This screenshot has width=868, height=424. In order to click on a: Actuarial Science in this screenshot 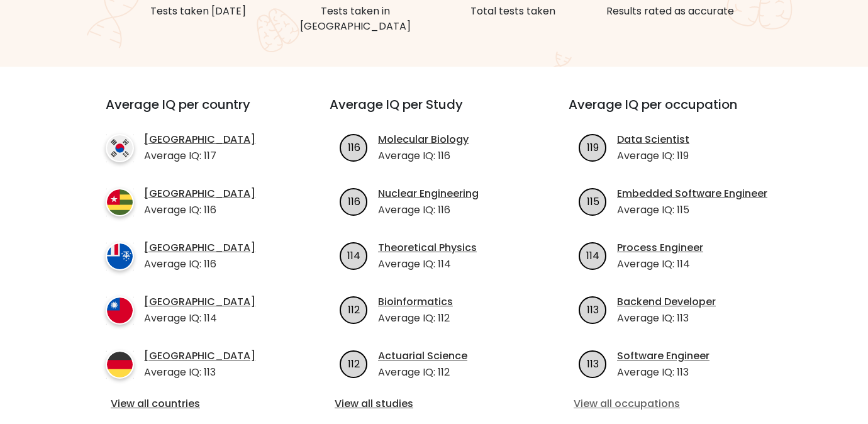, I will do `click(423, 356)`.